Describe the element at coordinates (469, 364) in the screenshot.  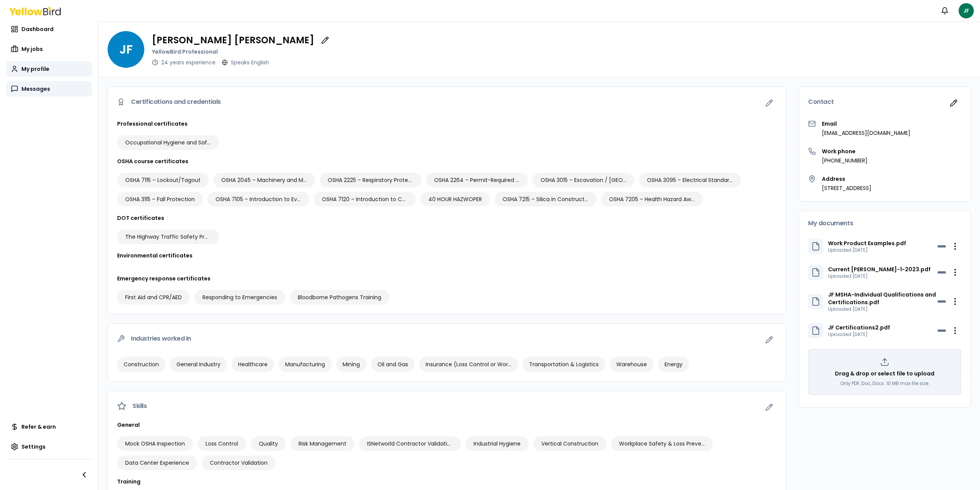
I see `span: Insurance (Loss Control or Workers Compensation)` at that location.